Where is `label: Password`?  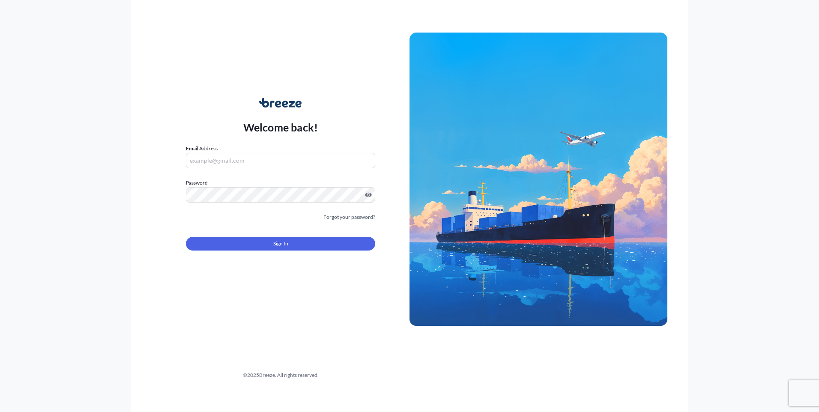
label: Password is located at coordinates (280, 183).